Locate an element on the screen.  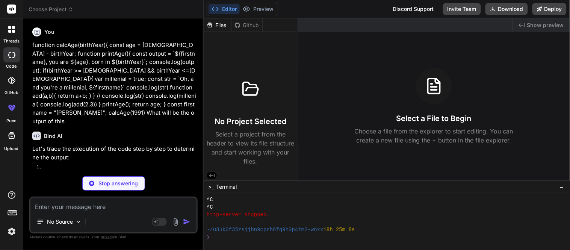
button: Invite Team is located at coordinates (462, 9).